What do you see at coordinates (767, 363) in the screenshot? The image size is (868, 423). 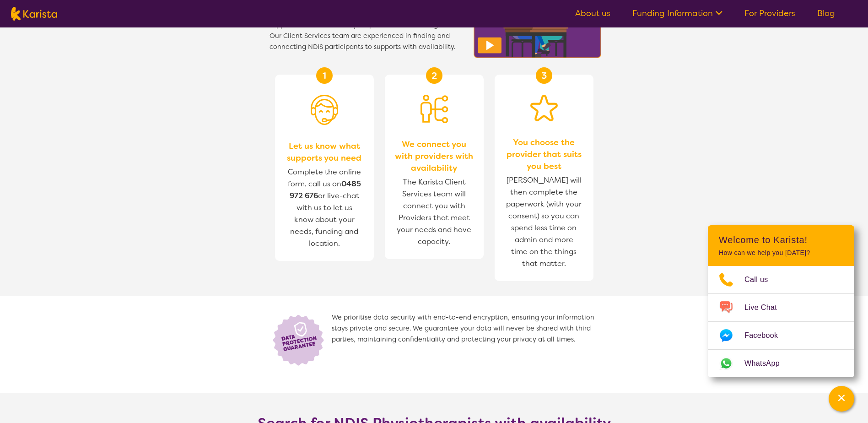 I see `span: WhatsApp` at bounding box center [767, 363].